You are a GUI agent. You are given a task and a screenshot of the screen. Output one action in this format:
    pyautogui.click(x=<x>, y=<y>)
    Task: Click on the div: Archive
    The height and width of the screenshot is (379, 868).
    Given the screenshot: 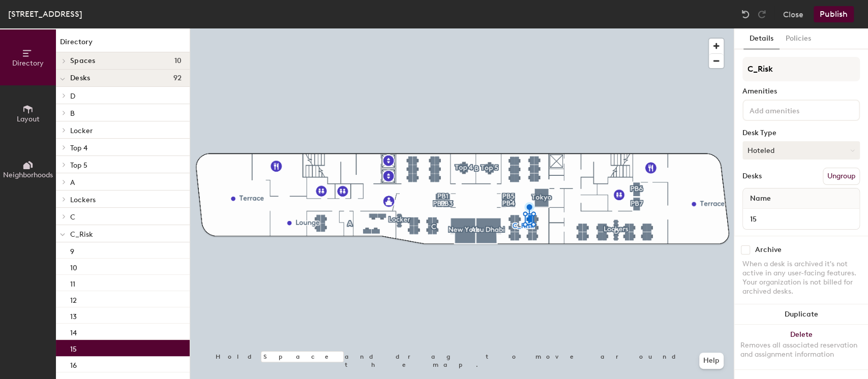 What is the action you would take?
    pyautogui.click(x=769, y=250)
    